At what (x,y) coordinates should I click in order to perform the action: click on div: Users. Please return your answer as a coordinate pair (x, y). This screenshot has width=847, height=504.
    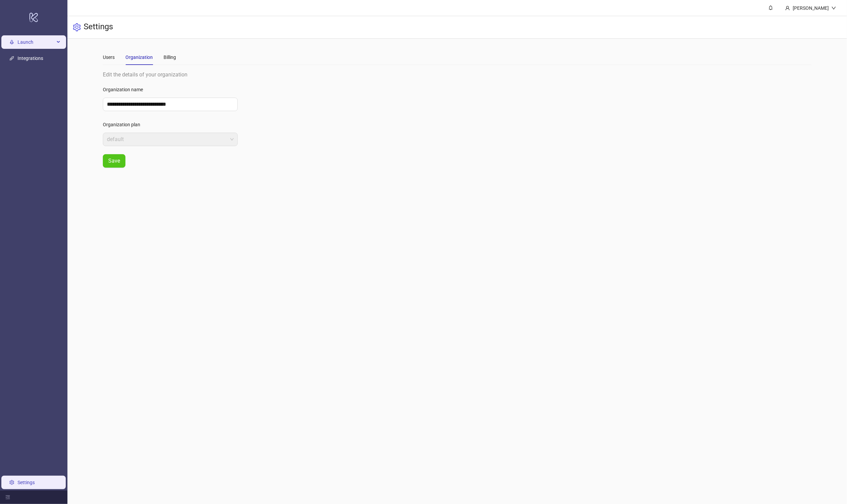
    Looking at the image, I should click on (109, 57).